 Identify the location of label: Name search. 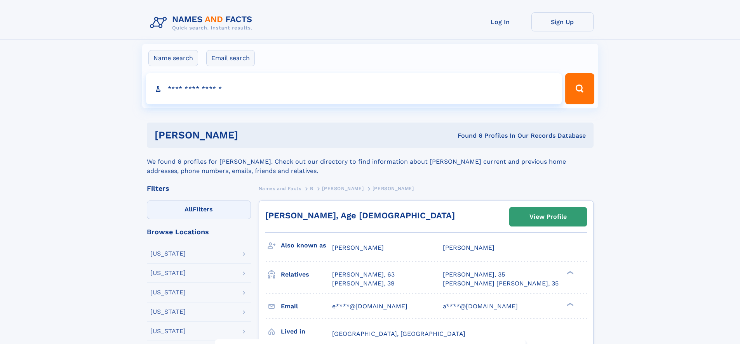
(173, 58).